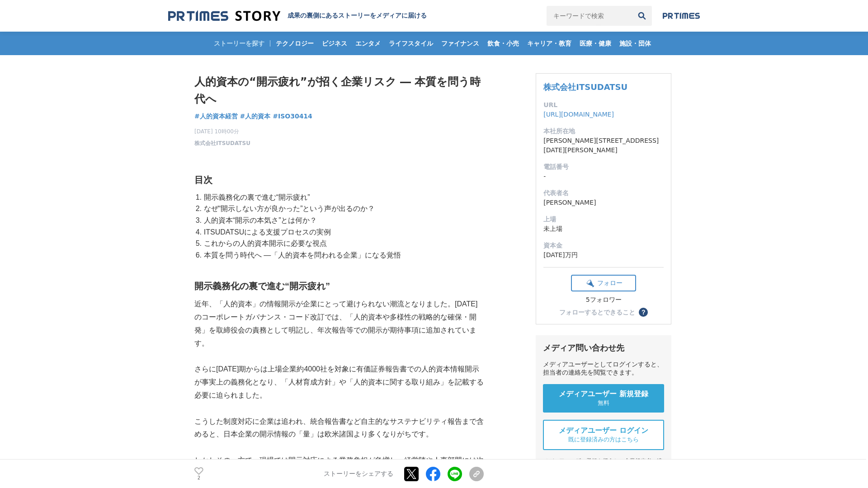 The image size is (868, 488). I want to click on dt: 電話番号, so click(604, 167).